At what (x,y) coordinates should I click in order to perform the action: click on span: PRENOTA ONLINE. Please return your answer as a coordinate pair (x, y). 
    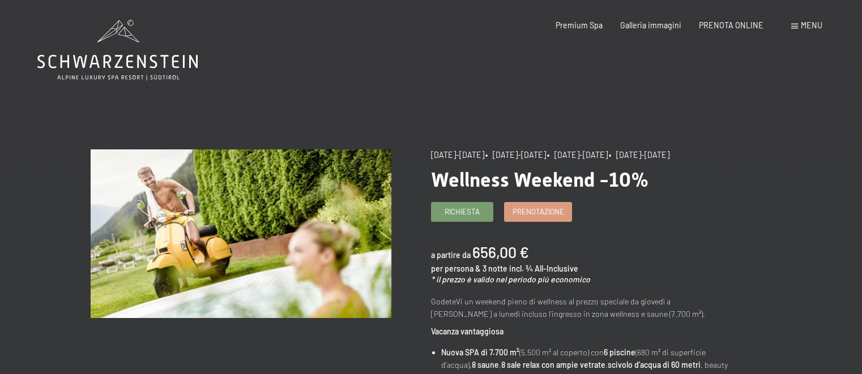
    Looking at the image, I should click on (731, 25).